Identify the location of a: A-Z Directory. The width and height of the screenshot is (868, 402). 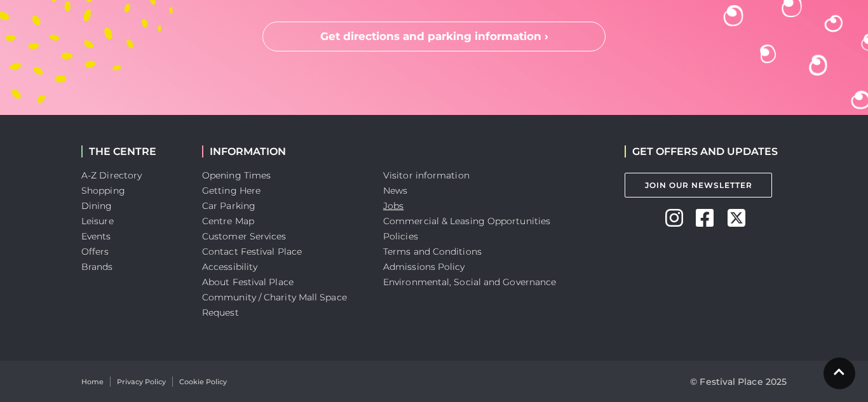
(111, 175).